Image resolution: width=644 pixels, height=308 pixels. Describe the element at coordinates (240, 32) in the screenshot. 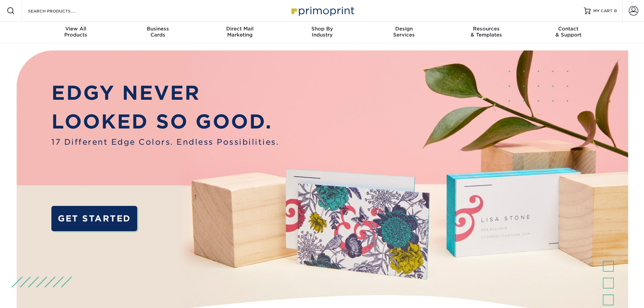

I see `a: Direct MailMarketing` at that location.